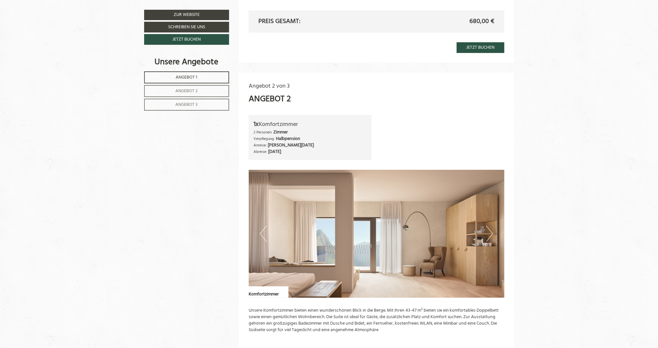 Image resolution: width=658 pixels, height=348 pixels. What do you see at coordinates (260, 152) in the screenshot?
I see `small: Abreise:` at bounding box center [260, 152].